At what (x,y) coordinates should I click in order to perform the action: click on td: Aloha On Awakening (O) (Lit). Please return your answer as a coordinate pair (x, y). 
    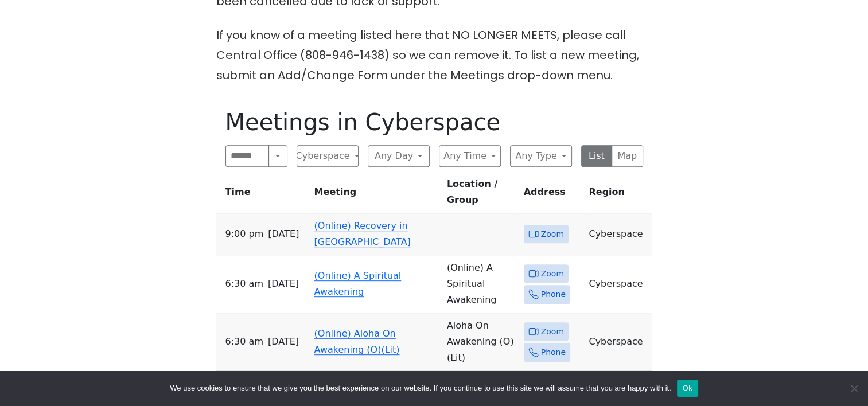
    Looking at the image, I should click on (480, 342).